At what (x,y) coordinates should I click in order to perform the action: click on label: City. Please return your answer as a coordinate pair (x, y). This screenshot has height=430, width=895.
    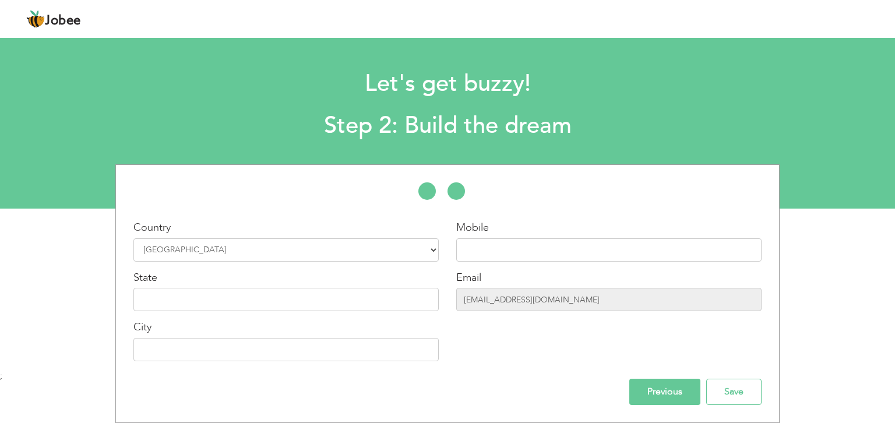
    Looking at the image, I should click on (142, 327).